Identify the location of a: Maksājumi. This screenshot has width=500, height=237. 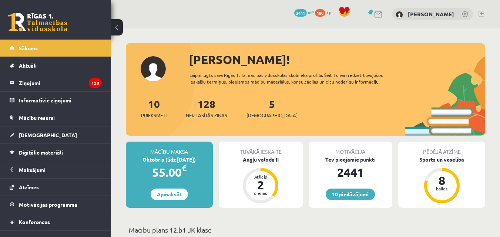
(56, 170).